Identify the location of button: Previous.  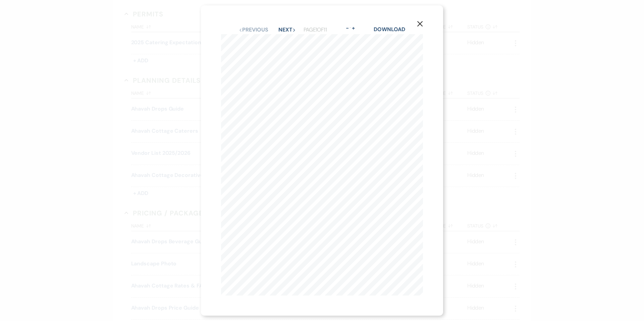
(253, 30).